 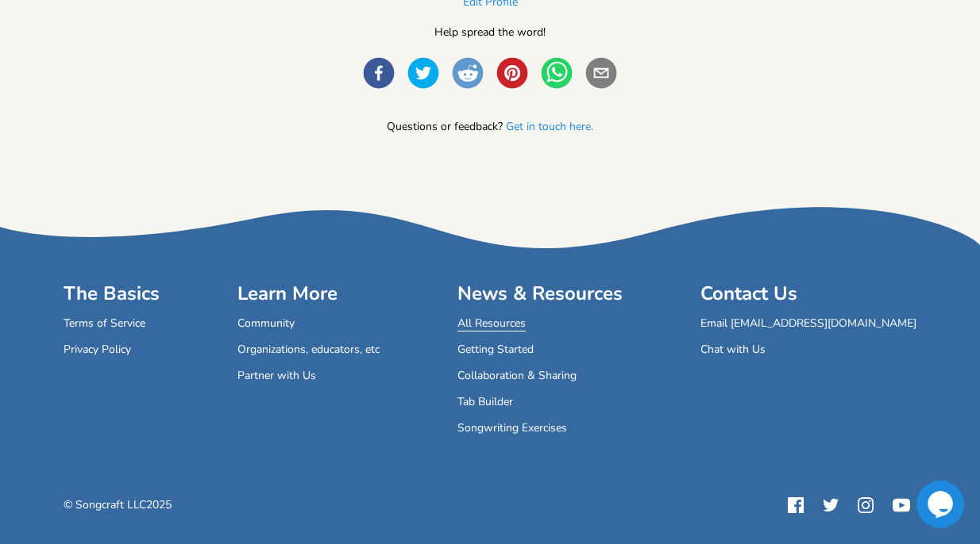 What do you see at coordinates (379, 74) in the screenshot?
I see `button: facebook` at bounding box center [379, 74].